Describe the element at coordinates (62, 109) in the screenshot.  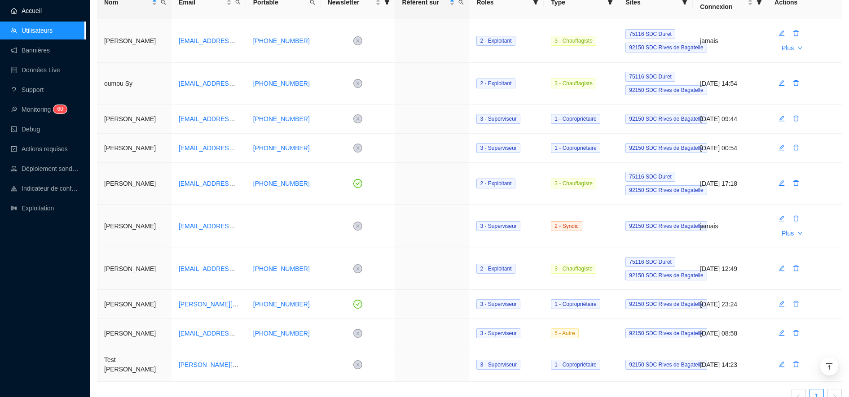
I see `span: 0` at that location.